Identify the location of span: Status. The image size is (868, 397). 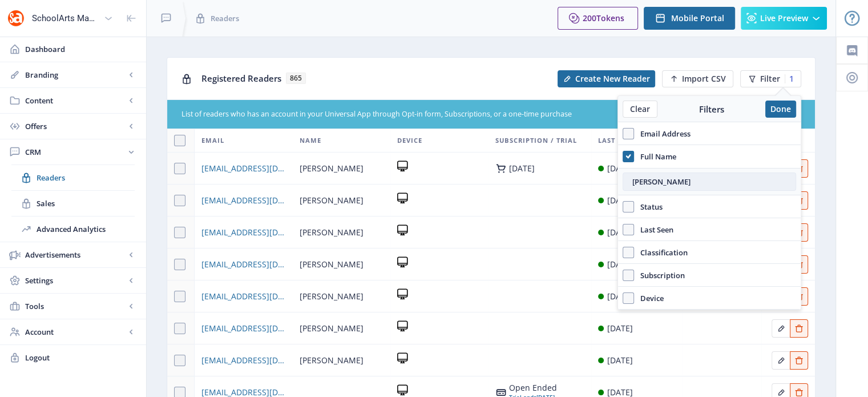
(649, 207).